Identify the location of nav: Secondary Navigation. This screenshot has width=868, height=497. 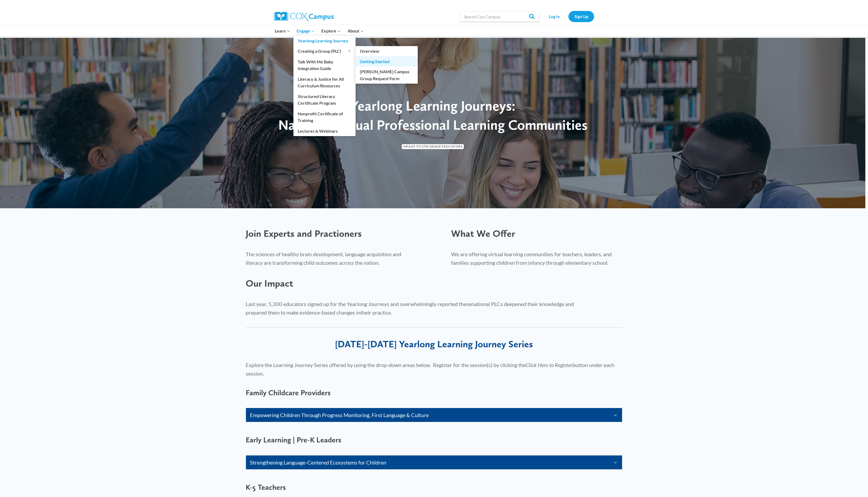
(568, 17).